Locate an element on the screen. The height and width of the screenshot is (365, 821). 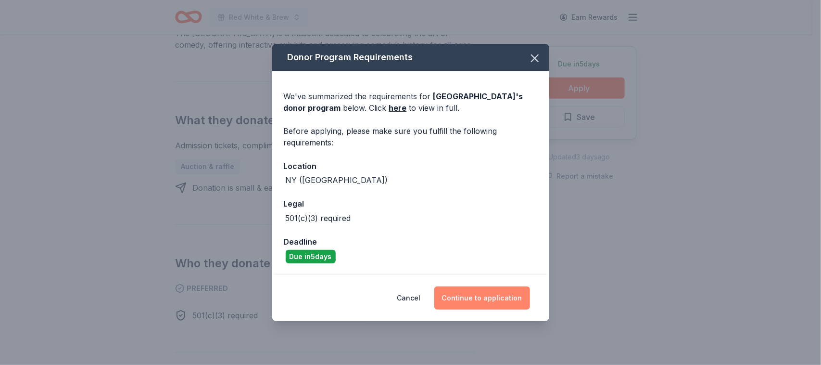
div: Deadline is located at coordinates (411, 242).